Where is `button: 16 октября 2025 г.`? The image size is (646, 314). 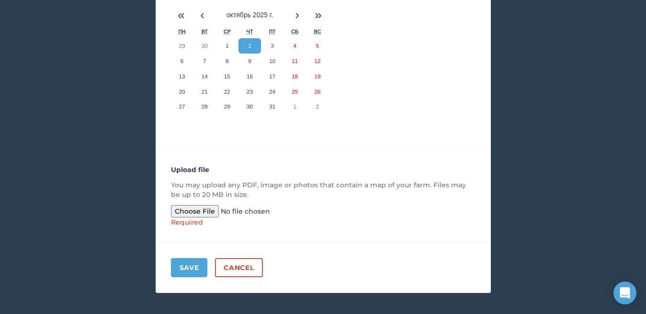
button: 16 октября 2025 г. is located at coordinates (249, 77).